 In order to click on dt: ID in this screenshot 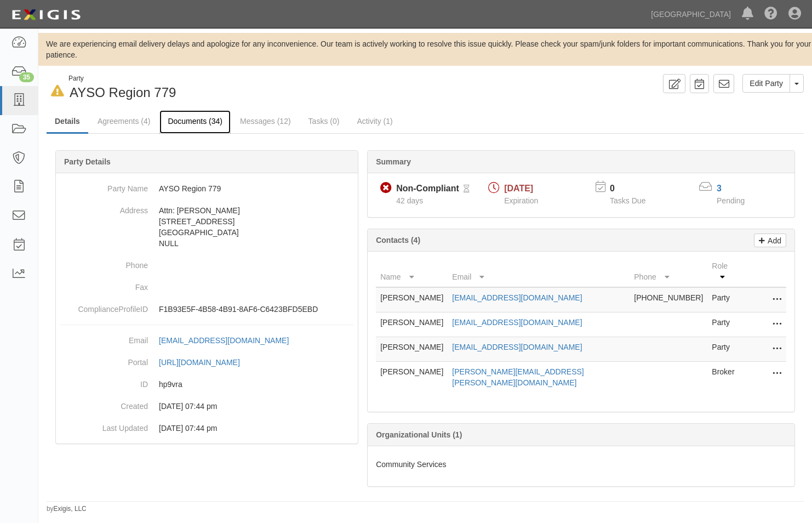, I will do `click(104, 381)`.